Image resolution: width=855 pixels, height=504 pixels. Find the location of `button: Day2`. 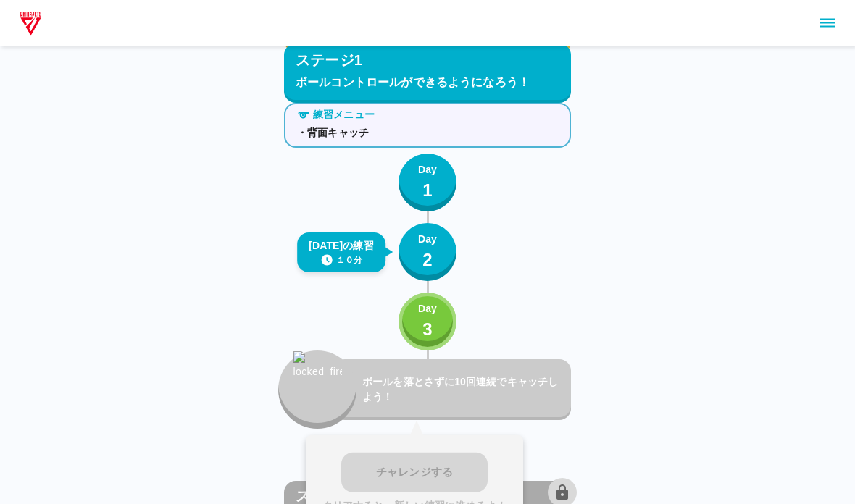

button: Day2 is located at coordinates (428, 252).